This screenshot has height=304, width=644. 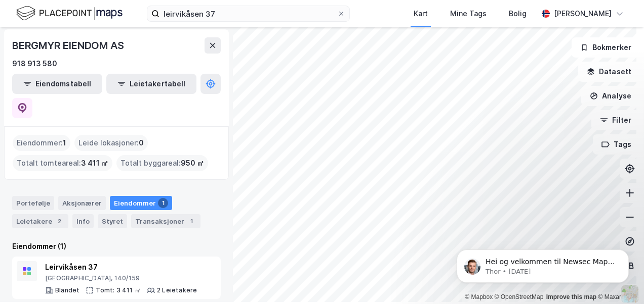 What do you see at coordinates (69, 13) in the screenshot?
I see `img: logo.f888ab2527a4732fd821a326f86c7f29.svg` at bounding box center [69, 13].